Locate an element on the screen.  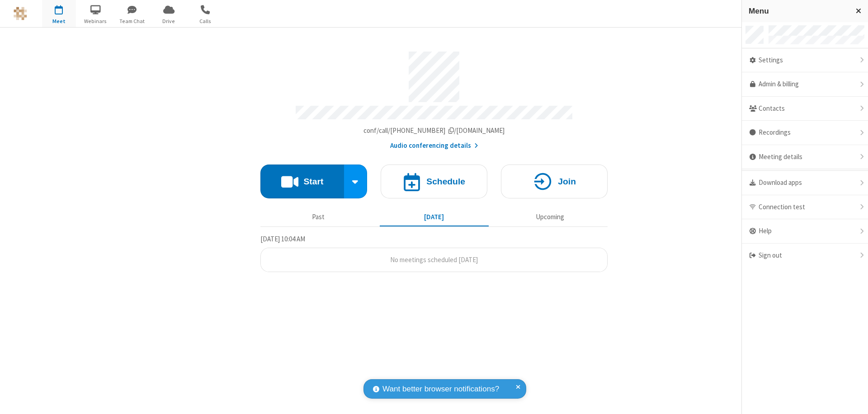
div: Recordings is located at coordinates (804, 133).